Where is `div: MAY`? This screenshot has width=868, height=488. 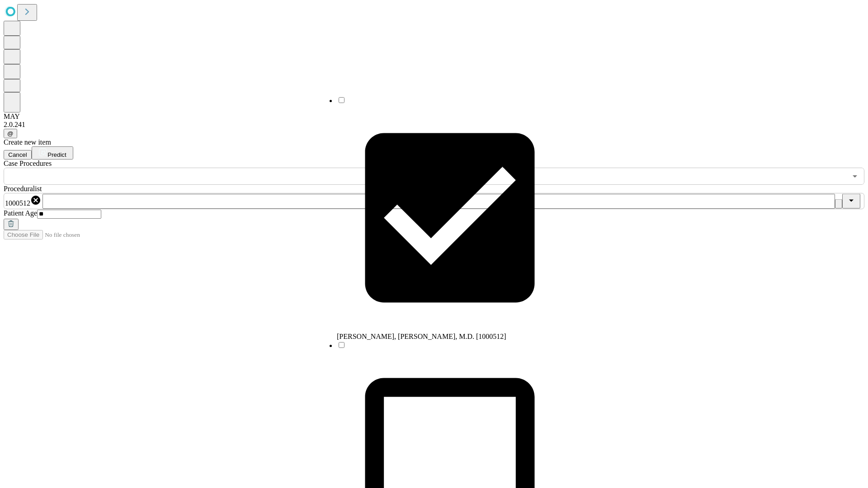
div: MAY is located at coordinates (434, 117).